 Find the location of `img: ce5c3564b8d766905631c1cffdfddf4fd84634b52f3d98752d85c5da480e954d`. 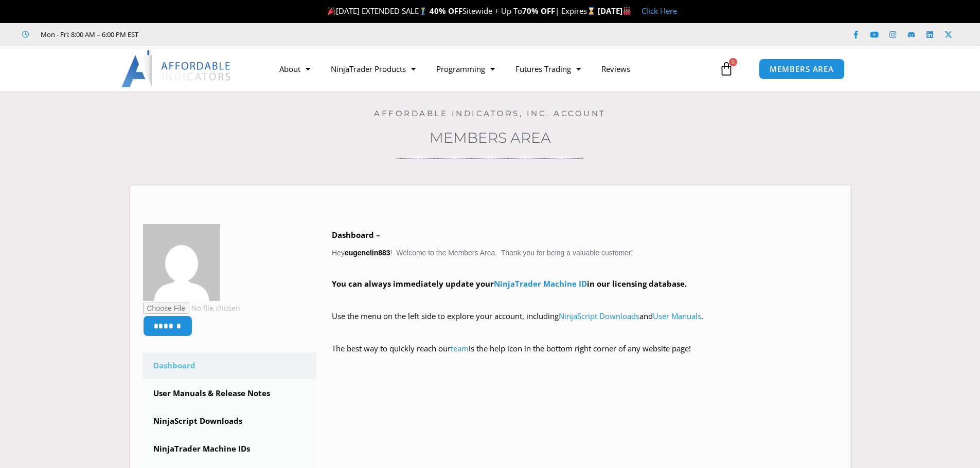

img: ce5c3564b8d766905631c1cffdfddf4fd84634b52f3d98752d85c5da480e954d is located at coordinates (182, 263).